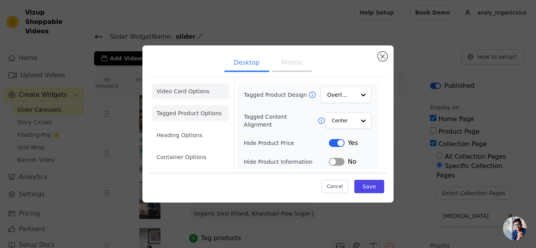 This screenshot has height=248, width=536. What do you see at coordinates (190, 113) in the screenshot?
I see `li: Tagged Product Options` at bounding box center [190, 113].